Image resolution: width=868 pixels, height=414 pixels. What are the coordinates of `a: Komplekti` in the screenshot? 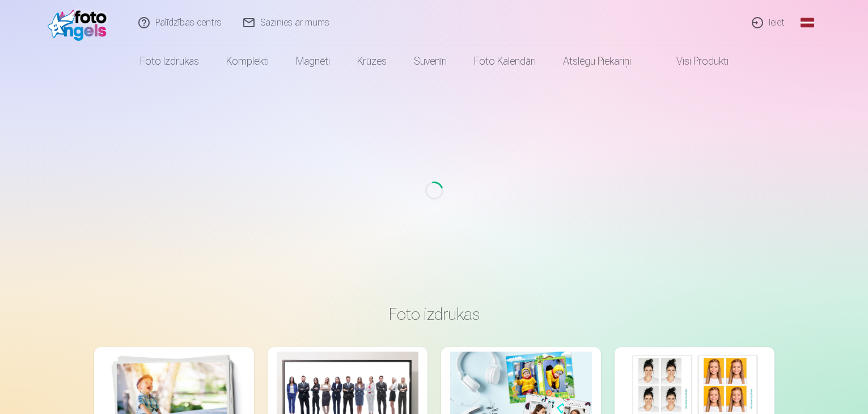 It's located at (247, 61).